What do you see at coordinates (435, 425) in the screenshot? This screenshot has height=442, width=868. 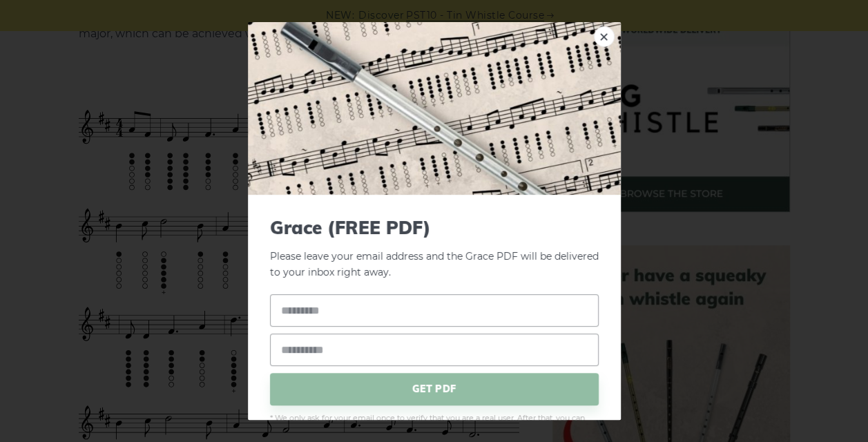 I see `span: * We only ask for your email once to verify that you are a real user. After that, you can downloa...` at bounding box center [435, 425].